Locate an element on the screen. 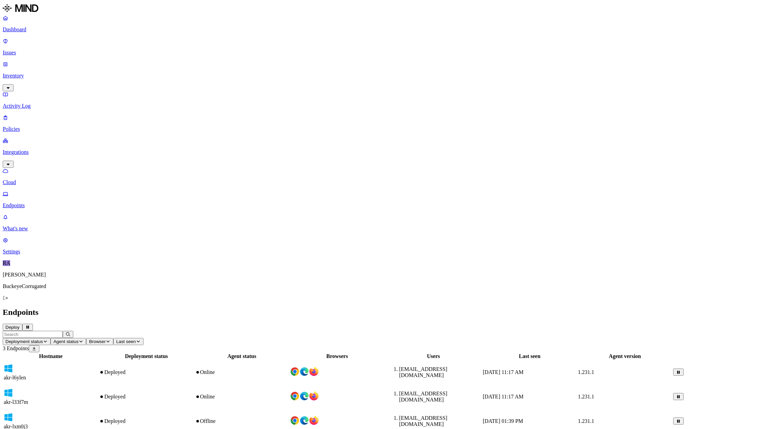 This screenshot has height=429, width=778. span: Last seen is located at coordinates (126, 341).